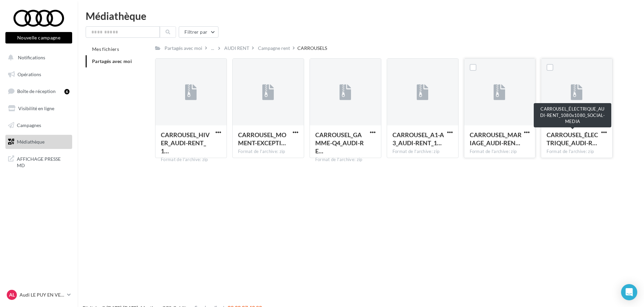 The width and height of the screenshot is (644, 307). Describe the element at coordinates (39, 142) in the screenshot. I see `a: Médiathèque` at that location.